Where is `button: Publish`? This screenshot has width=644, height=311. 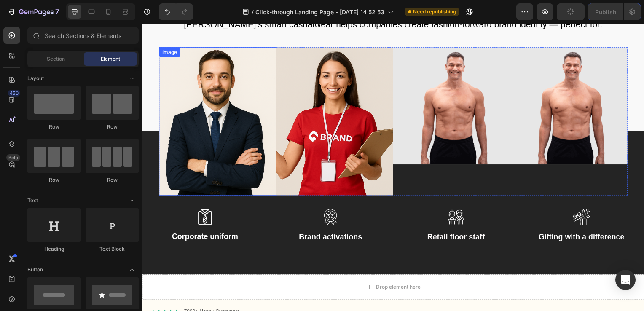
button: Publish is located at coordinates (606, 11).